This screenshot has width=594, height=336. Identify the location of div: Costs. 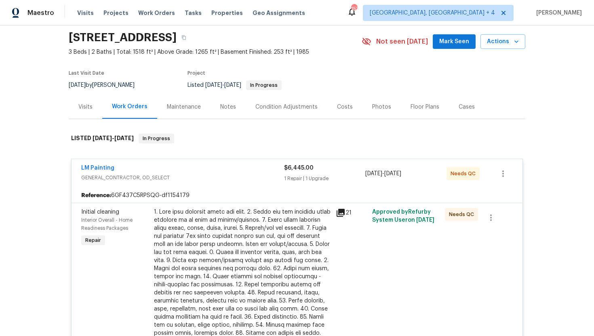
(345, 107).